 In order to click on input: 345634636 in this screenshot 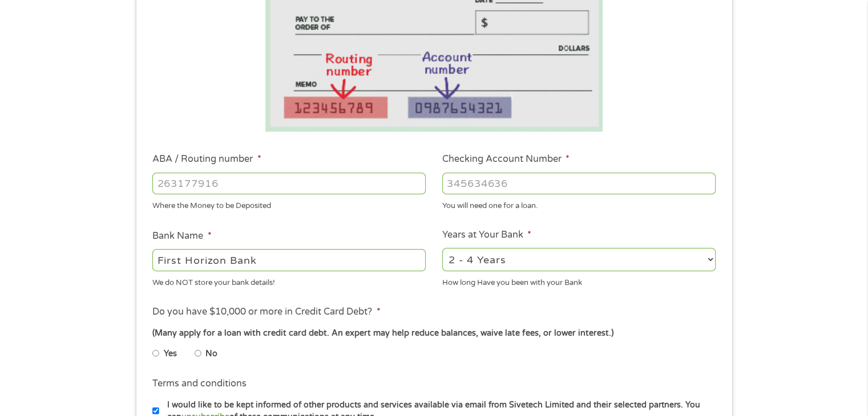, I will do `click(579, 184)`.